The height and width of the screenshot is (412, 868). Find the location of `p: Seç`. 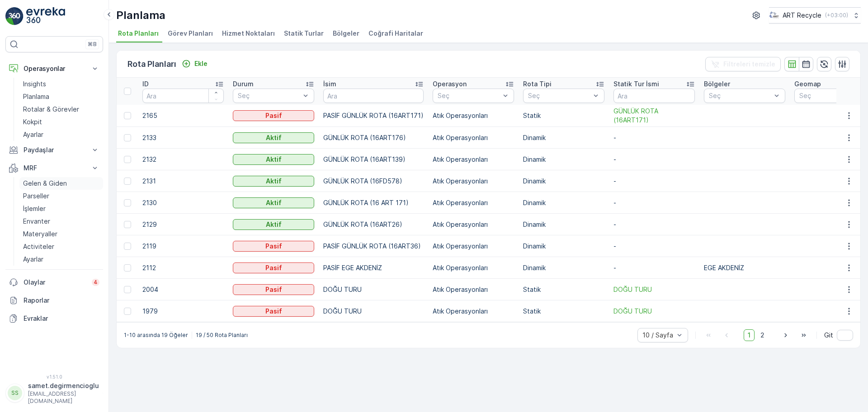

p: Seç is located at coordinates (468, 96).